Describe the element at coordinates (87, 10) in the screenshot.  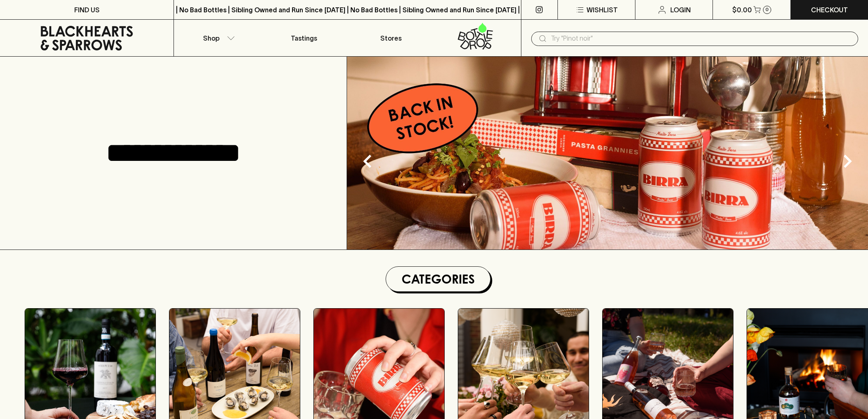
I see `p: FIND US` at that location.